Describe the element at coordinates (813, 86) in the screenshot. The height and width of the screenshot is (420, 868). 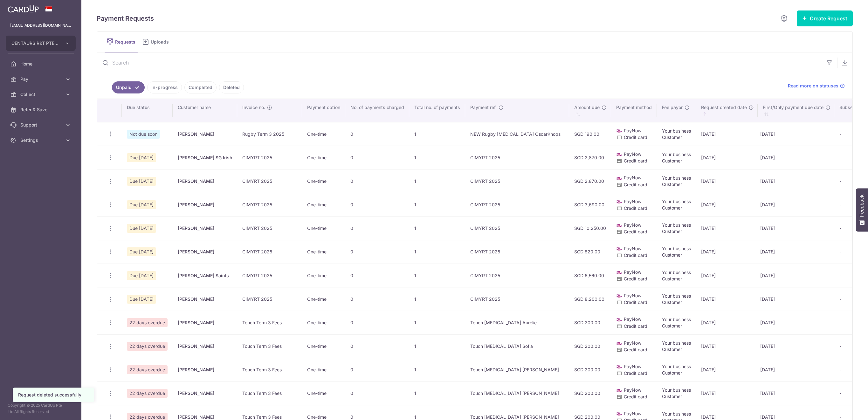
I see `span: Read more on statuses` at that location.